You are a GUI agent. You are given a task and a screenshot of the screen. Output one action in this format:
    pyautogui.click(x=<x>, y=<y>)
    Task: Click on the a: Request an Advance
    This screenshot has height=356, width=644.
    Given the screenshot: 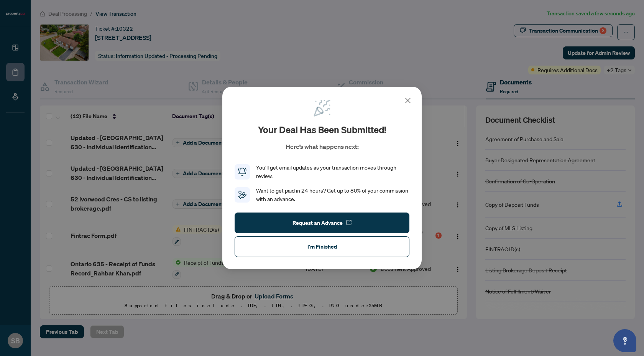 What is the action you would take?
    pyautogui.click(x=322, y=223)
    